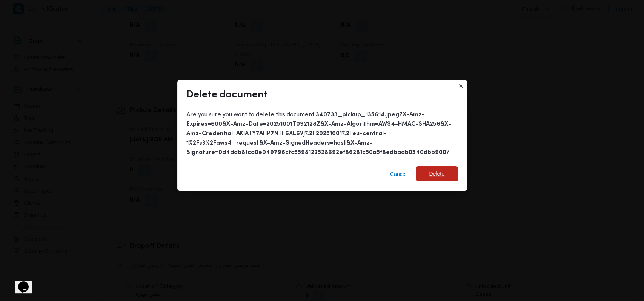  What do you see at coordinates (319, 134) in the screenshot?
I see `b: 340733_pickup_135614.jpeg?X-Amz-Expires=600&X-Amz-Date=20251001T092128Z&X-Amz-Algorithm=AWS4-HMAC...` at bounding box center [319, 134].